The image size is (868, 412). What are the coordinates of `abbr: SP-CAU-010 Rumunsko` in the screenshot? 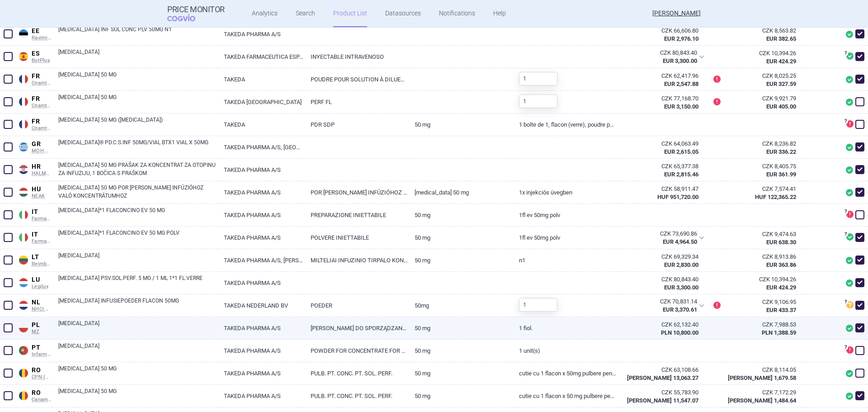 It's located at (660, 373).